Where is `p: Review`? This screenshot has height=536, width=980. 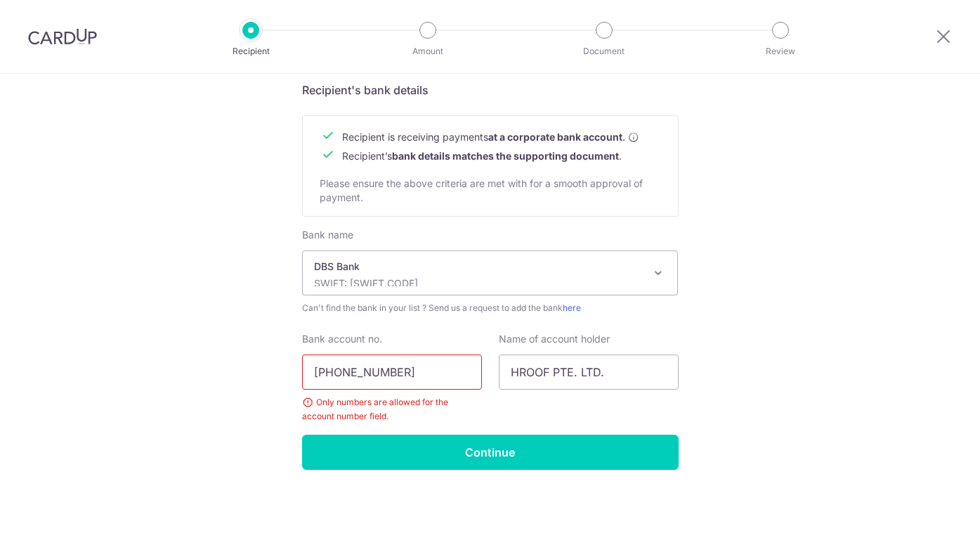 p: Review is located at coordinates (780, 51).